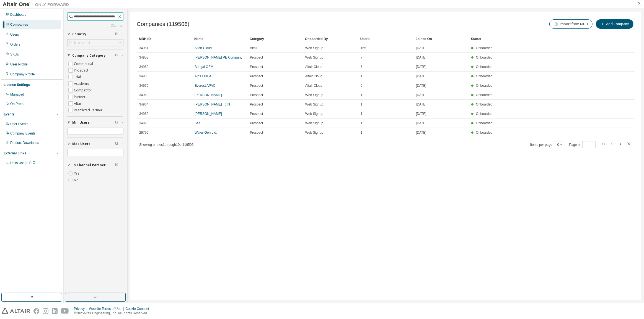  What do you see at coordinates (144, 77) in the screenshot?
I see `span: 34960` at bounding box center [144, 77].